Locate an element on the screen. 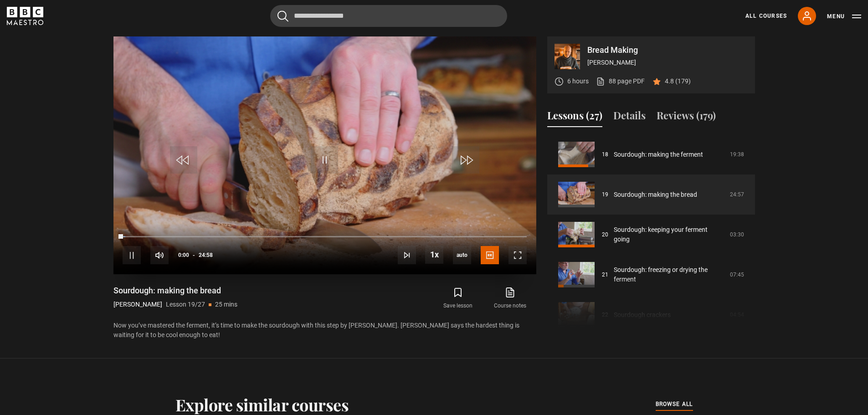 This screenshot has height=415, width=868. span: 24:58 is located at coordinates (206, 255).